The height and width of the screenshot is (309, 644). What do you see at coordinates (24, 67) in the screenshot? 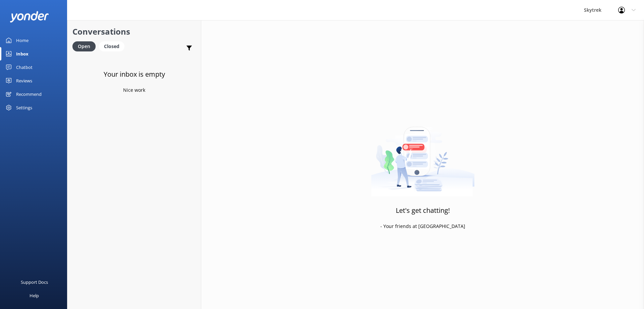
I see `div: Chatbot` at bounding box center [24, 67].